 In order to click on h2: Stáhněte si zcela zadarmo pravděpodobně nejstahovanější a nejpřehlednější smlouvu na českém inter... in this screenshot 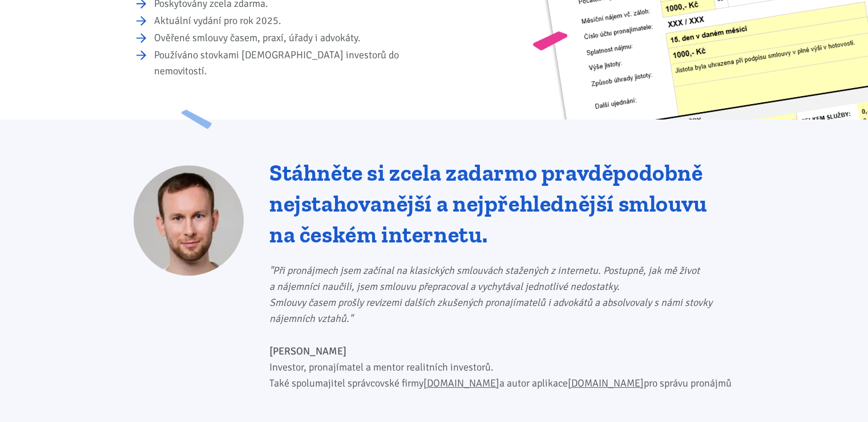, I will do `click(501, 203)`.